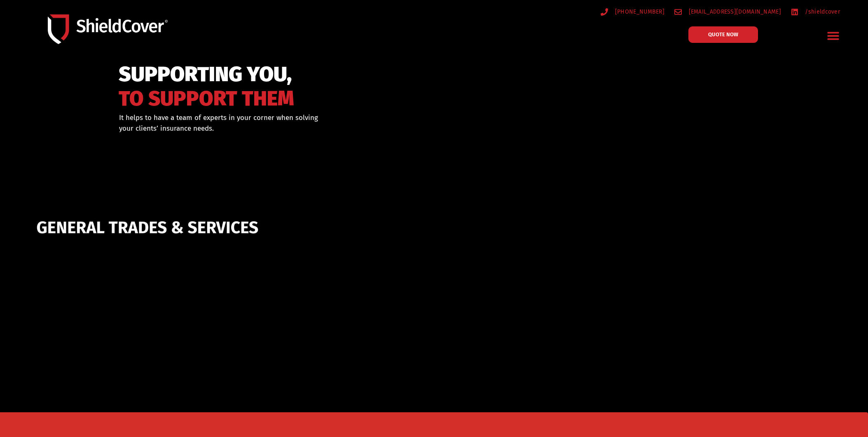 The height and width of the screenshot is (437, 868). Describe the element at coordinates (723, 35) in the screenshot. I see `a: QUOTE NOW` at that location.